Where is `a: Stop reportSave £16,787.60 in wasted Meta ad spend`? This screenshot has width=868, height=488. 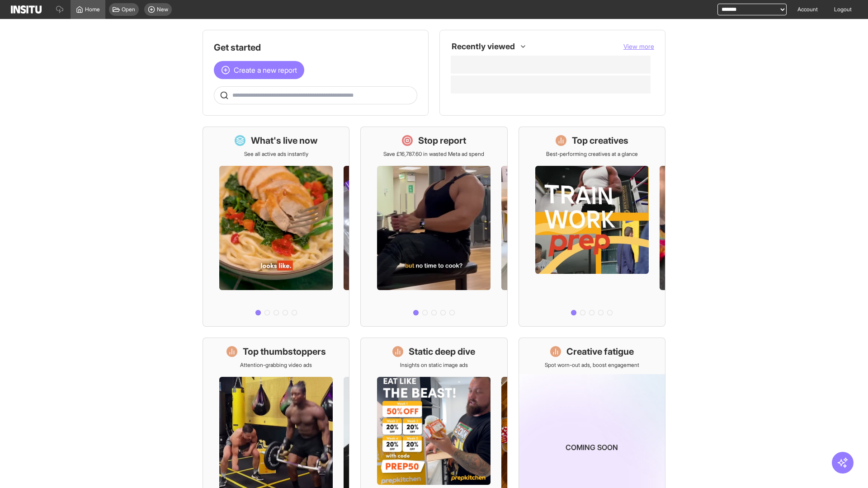 a: Stop reportSave £16,787.60 in wasted Meta ad spend is located at coordinates (433, 226).